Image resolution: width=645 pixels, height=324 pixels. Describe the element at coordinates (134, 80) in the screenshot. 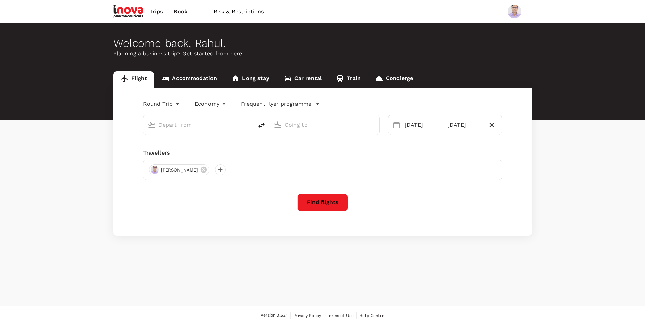

I see `a: Flight` at that location.